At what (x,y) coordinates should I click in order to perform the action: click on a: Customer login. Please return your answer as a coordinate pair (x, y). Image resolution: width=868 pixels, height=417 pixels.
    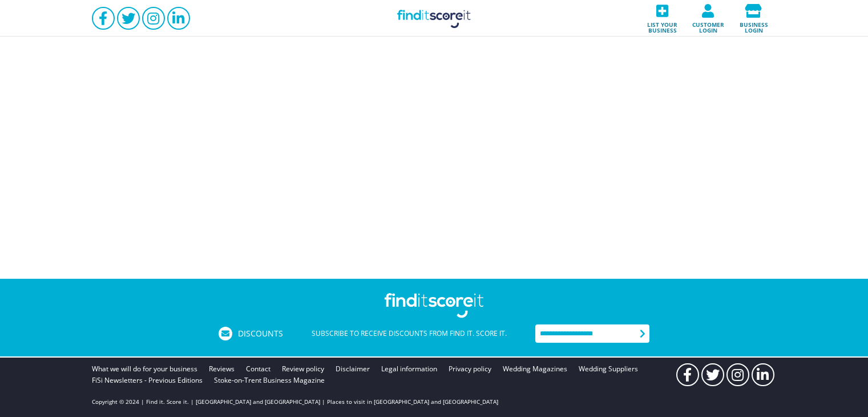
    Looking at the image, I should click on (708, 18).